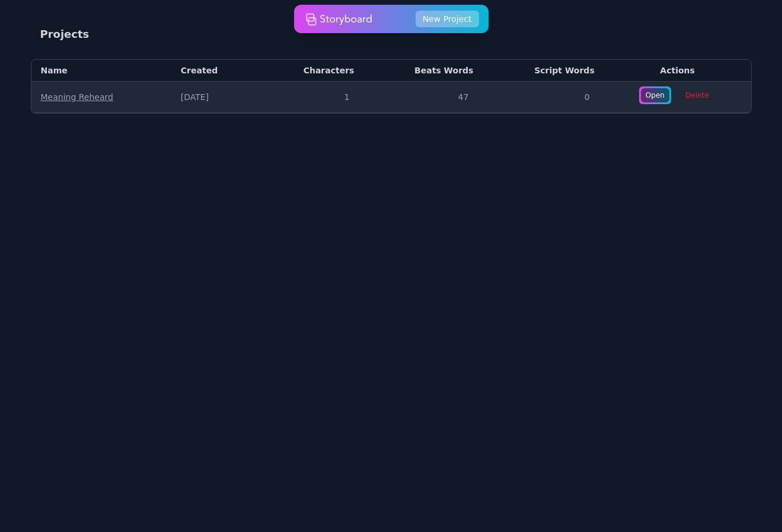 The height and width of the screenshot is (532, 782). Describe the element at coordinates (677, 70) in the screenshot. I see `th: Actions` at that location.